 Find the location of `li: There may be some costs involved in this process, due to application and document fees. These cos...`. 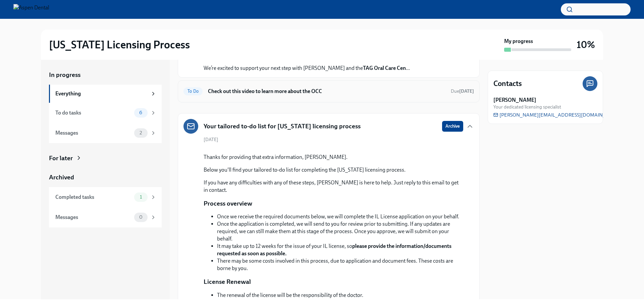

li: There may be some costs involved in this process, due to application and document fees. These cos... is located at coordinates (340, 264).